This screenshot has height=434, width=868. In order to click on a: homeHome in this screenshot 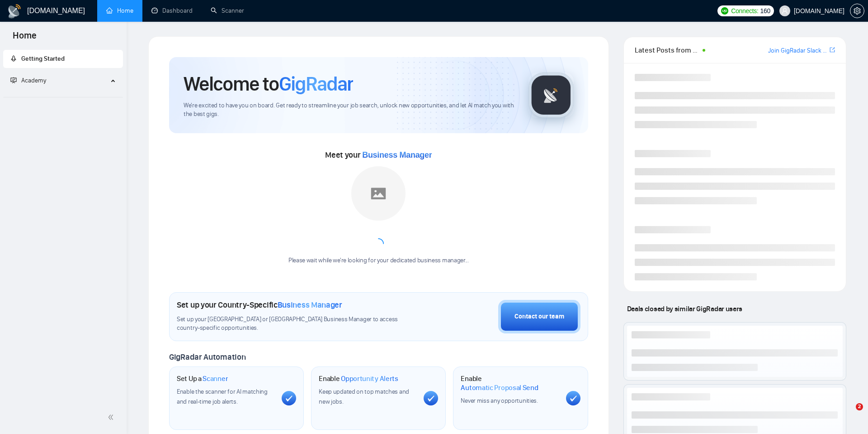, I will do `click(120, 10)`.